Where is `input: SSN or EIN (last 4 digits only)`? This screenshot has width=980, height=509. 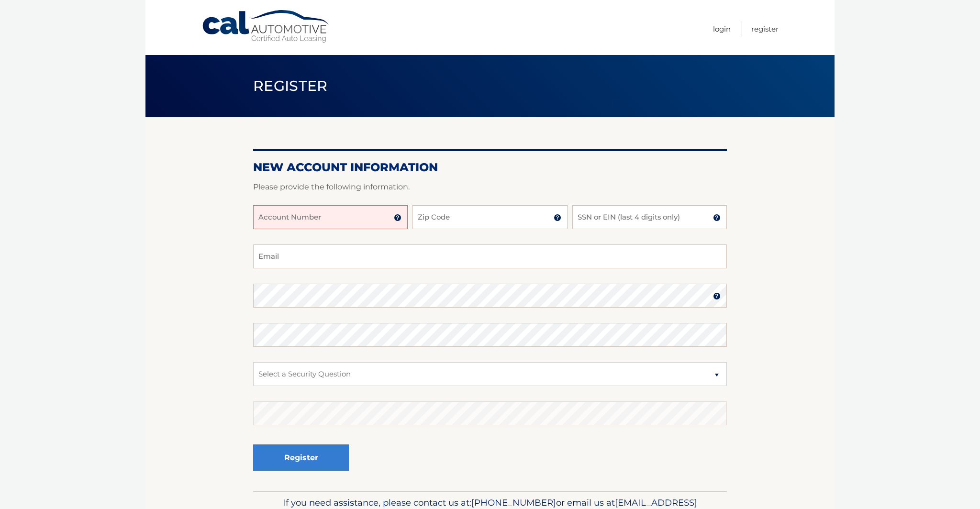 input: SSN or EIN (last 4 digits only) is located at coordinates (649, 217).